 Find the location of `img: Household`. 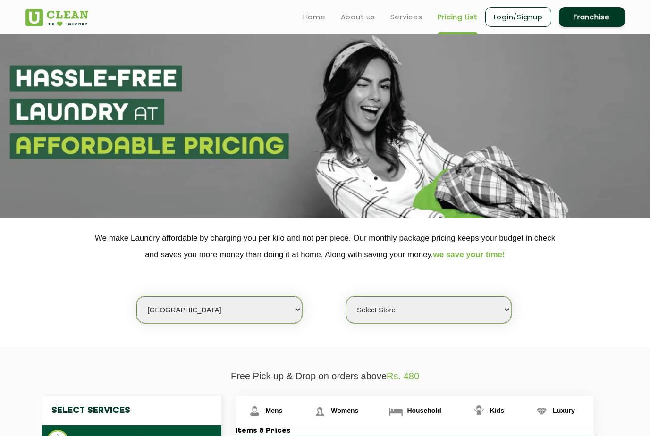

img: Household is located at coordinates (395, 411).